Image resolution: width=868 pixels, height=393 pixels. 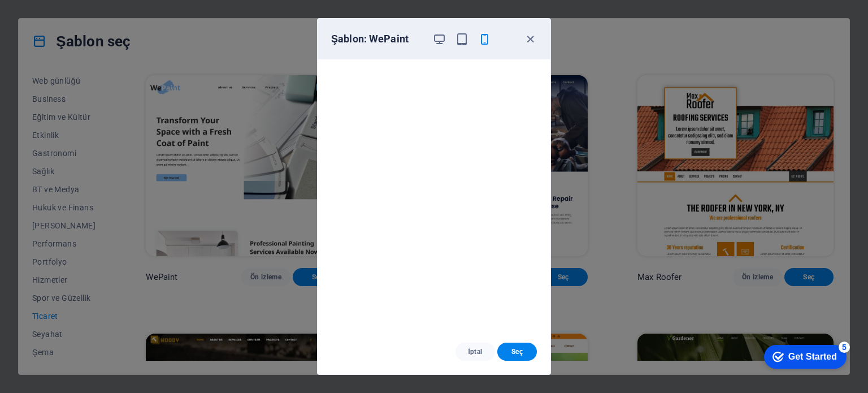 I want to click on span: Seç, so click(x=517, y=352).